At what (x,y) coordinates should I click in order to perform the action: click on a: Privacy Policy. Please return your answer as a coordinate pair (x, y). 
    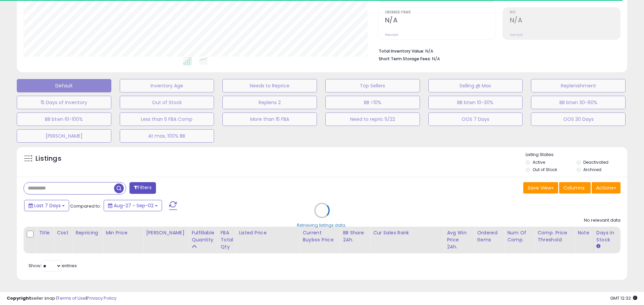
    Looking at the image, I should click on (102, 298).